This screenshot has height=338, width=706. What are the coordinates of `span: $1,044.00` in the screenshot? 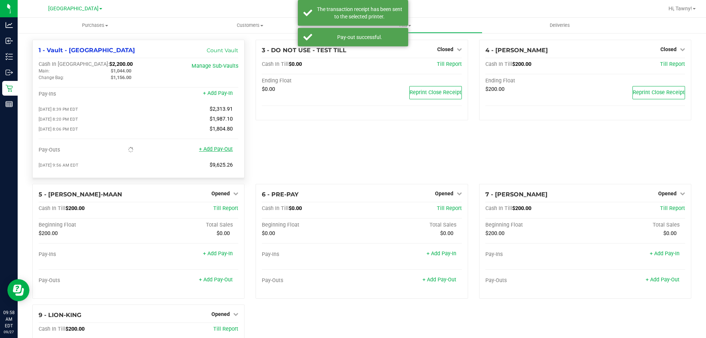 It's located at (121, 71).